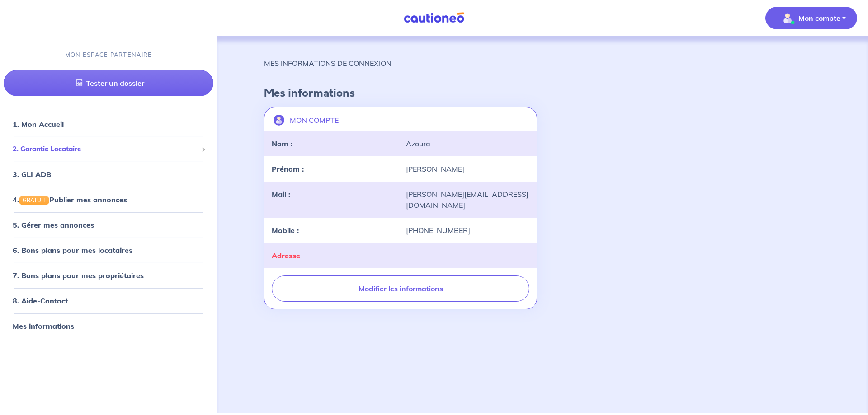  Describe the element at coordinates (819, 18) in the screenshot. I see `p: Mon compte` at that location.